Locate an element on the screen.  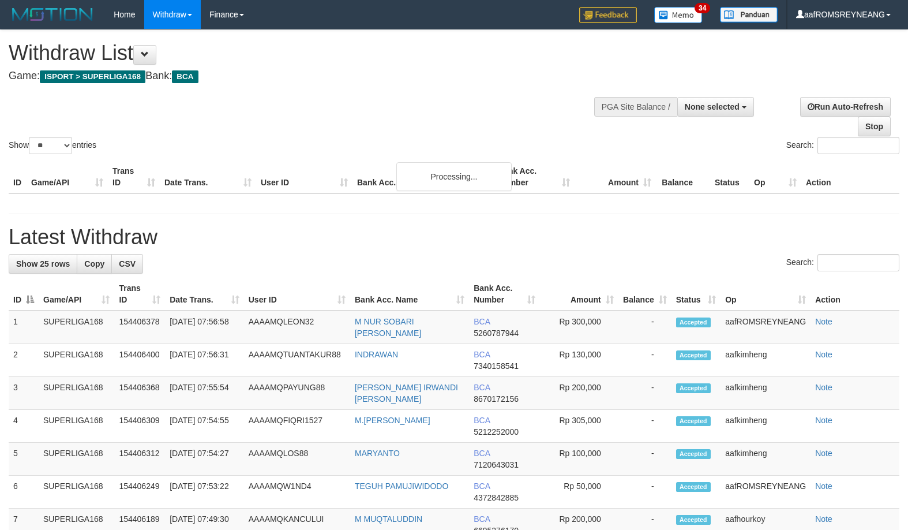
th: Game/API: activate to sort column ascending is located at coordinates (76, 294).